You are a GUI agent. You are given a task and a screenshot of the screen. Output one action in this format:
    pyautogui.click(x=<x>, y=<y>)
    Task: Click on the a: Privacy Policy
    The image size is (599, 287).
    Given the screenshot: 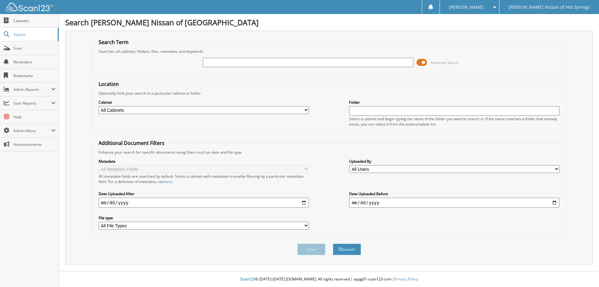 What is the action you would take?
    pyautogui.click(x=406, y=279)
    